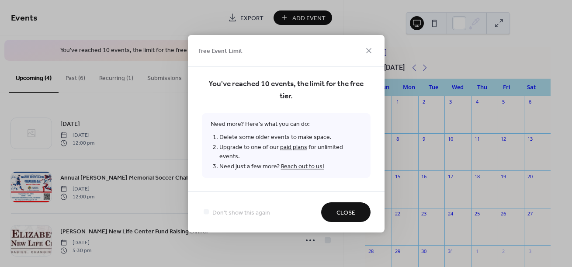 This screenshot has height=267, width=572. What do you see at coordinates (286, 145) in the screenshot?
I see `span: Need more? Here's what you can do:` at bounding box center [286, 145].